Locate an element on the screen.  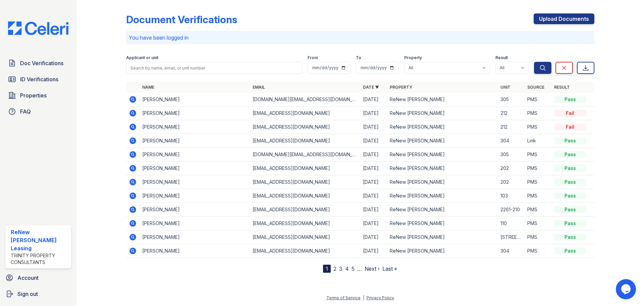
a: Name is located at coordinates (148, 87).